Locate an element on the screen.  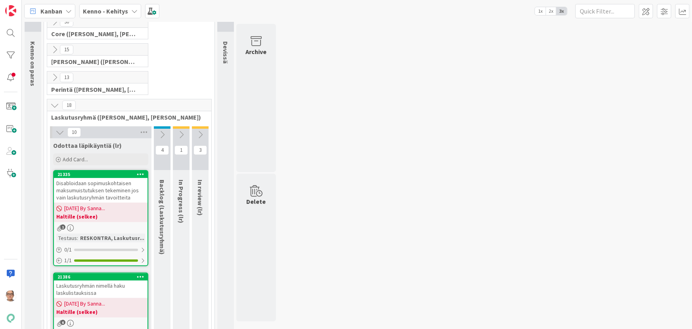
img: PK is located at coordinates (11, 296).